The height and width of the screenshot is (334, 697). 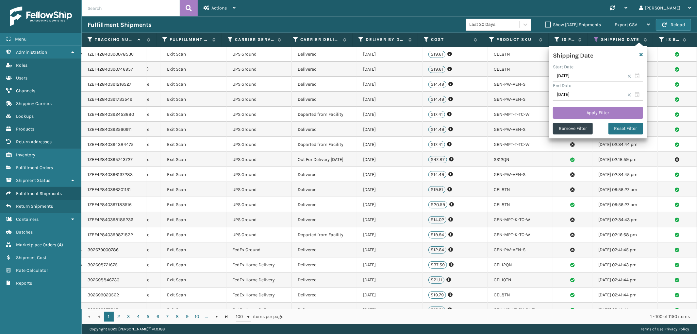 I want to click on span: Menu, so click(x=21, y=39).